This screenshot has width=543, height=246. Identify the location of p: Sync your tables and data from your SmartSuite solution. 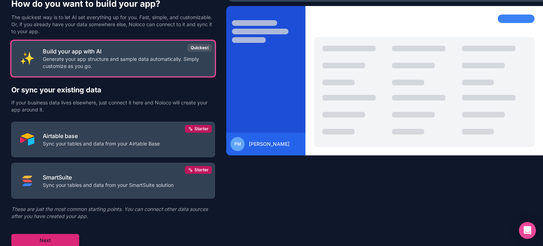
(108, 185).